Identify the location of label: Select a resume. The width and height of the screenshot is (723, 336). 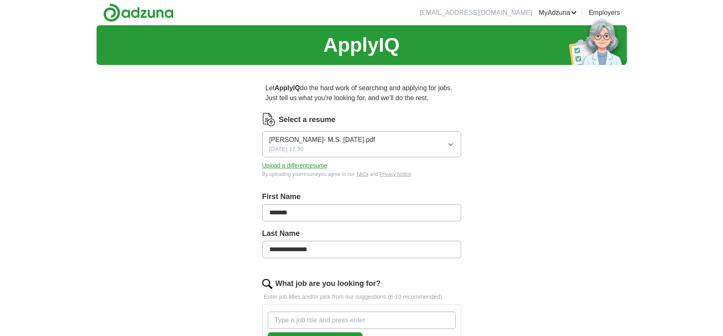
(307, 120).